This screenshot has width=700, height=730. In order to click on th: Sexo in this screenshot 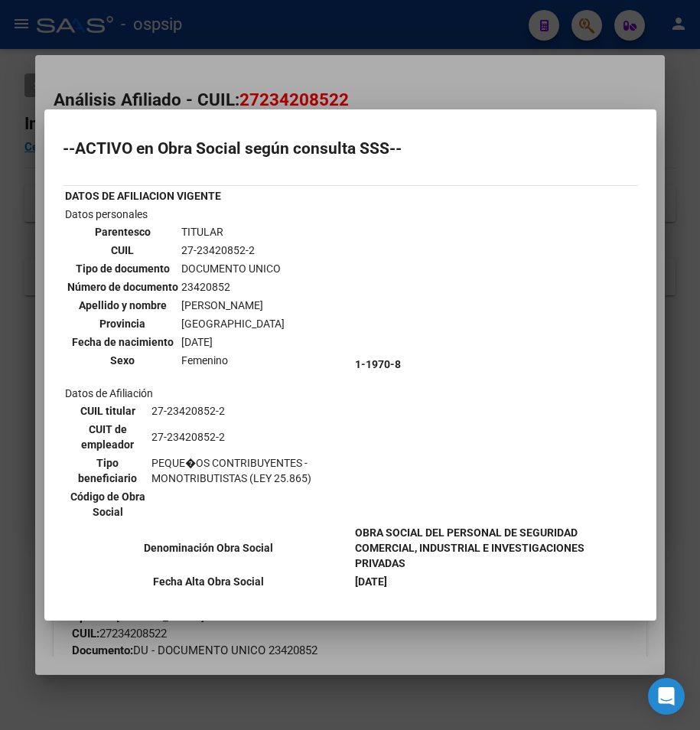, I will do `click(122, 361)`.